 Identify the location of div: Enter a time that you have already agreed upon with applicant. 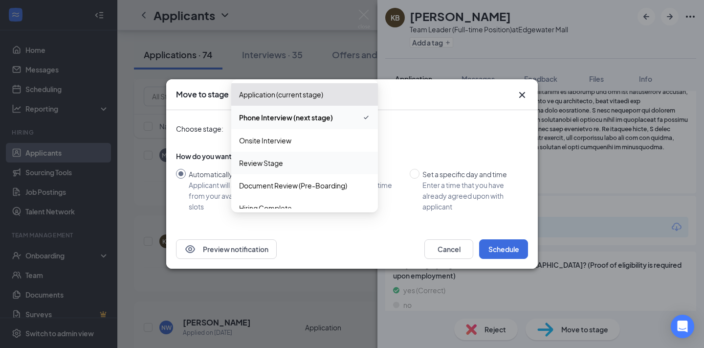
(471, 196).